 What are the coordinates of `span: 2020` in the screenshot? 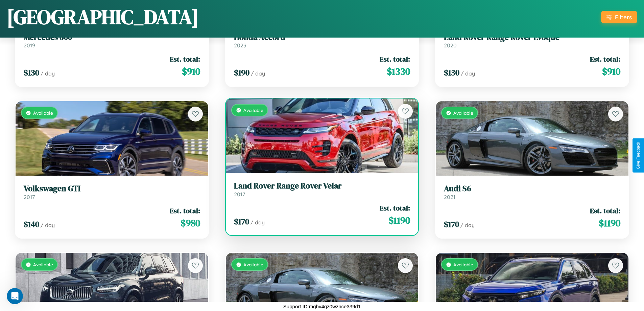 It's located at (450, 45).